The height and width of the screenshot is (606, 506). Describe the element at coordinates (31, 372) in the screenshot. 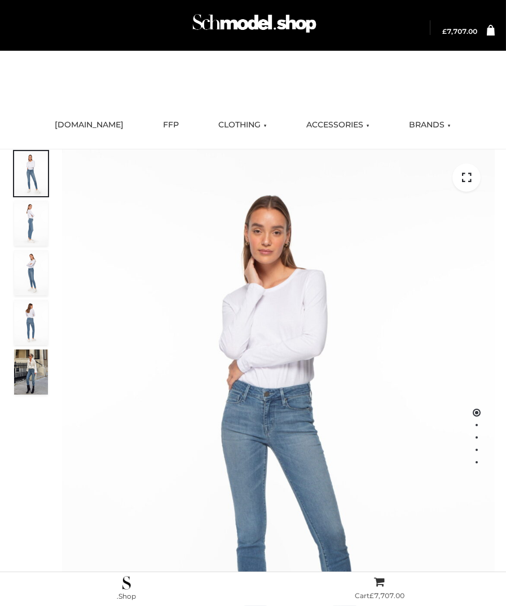

I see `img: Bowery-Skinny_Cove-1.jpg` at that location.